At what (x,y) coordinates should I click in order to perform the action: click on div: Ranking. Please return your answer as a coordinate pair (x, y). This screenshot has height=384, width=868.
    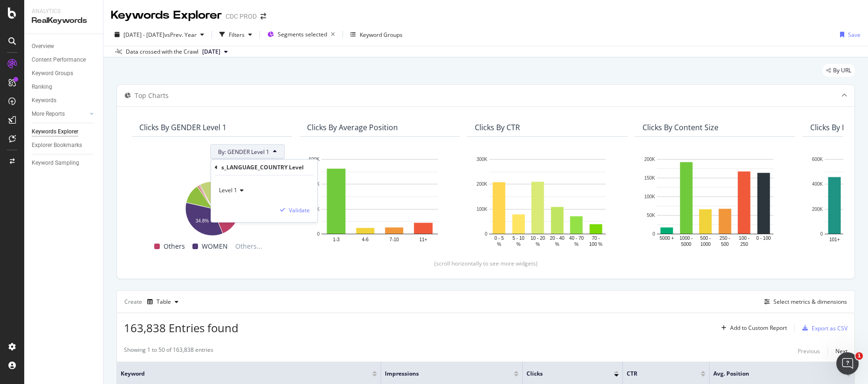
    Looking at the image, I should click on (42, 87).